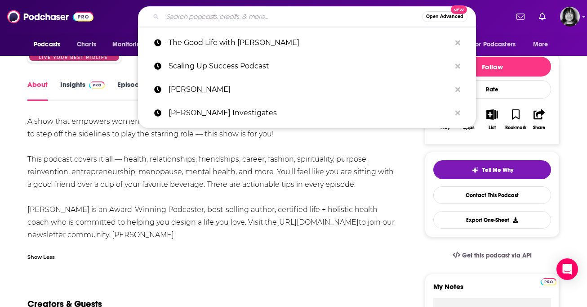 Image resolution: width=587 pixels, height=307 pixels. Describe the element at coordinates (37, 90) in the screenshot. I see `a: About` at that location.